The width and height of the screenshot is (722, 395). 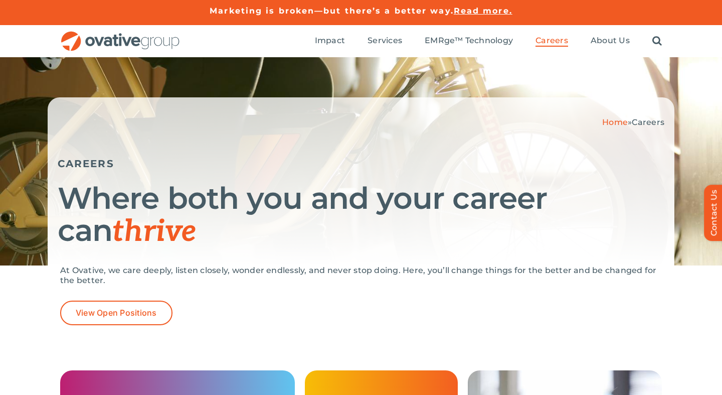 I want to click on h1: Where both you and your career can, so click(x=361, y=215).